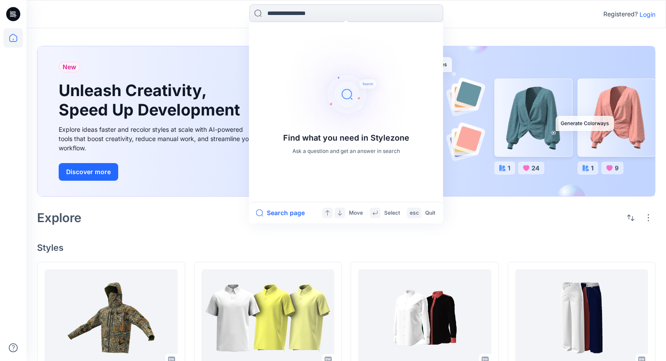 This screenshot has width=666, height=361. Describe the element at coordinates (346, 94) in the screenshot. I see `img: Find what you need` at that location.